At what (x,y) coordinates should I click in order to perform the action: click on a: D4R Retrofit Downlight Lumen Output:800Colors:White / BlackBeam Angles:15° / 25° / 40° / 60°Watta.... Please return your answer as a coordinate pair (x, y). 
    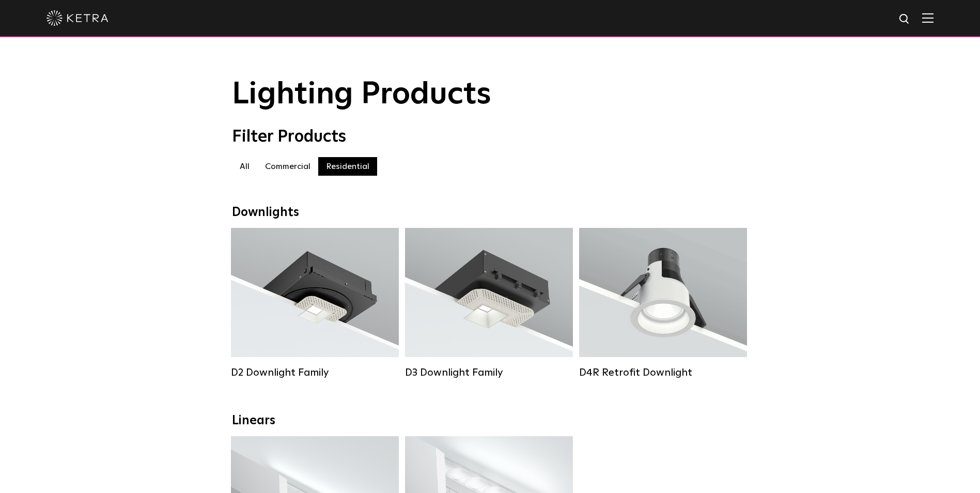
    Looking at the image, I should click on (663, 303).